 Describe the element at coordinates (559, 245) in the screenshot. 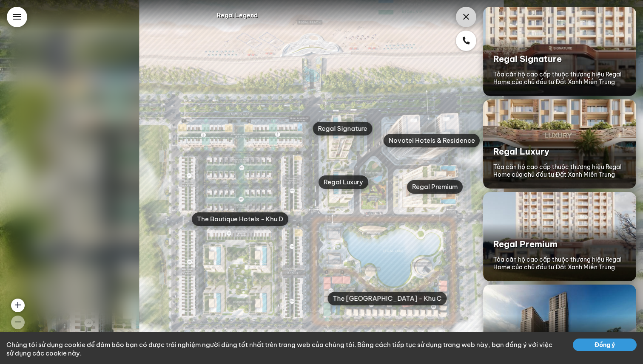

I see `div: Regal Premium` at that location.